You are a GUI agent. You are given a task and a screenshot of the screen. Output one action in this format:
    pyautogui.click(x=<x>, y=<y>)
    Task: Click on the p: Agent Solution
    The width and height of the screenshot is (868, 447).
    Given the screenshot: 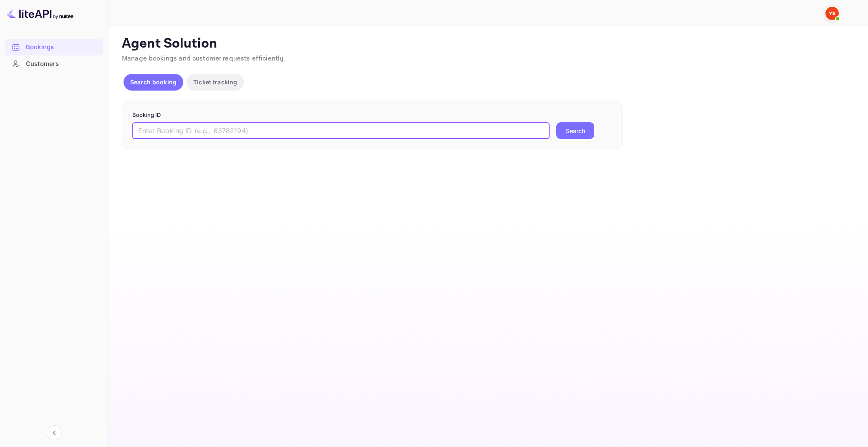 What is the action you would take?
    pyautogui.click(x=487, y=44)
    